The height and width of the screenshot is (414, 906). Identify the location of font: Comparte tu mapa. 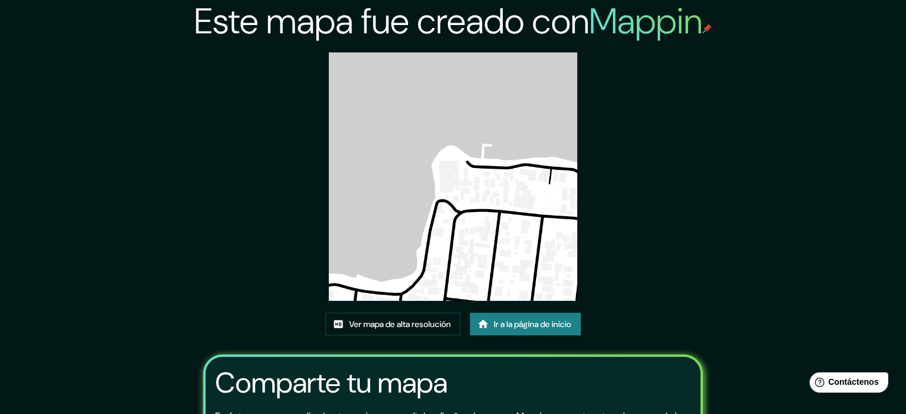
(331, 382).